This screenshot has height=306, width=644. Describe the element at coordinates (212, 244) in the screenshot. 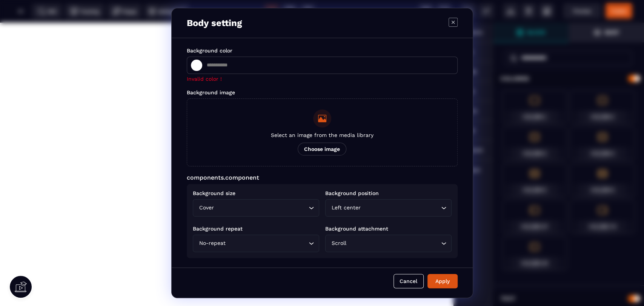

I see `span: No-repeat` at that location.